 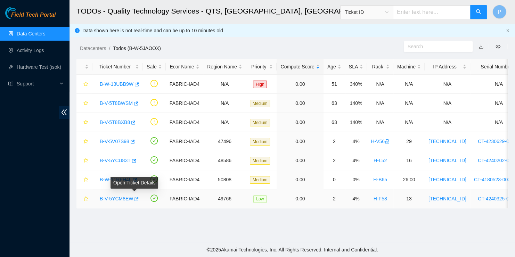 What do you see at coordinates (30, 50) in the screenshot?
I see `a: Activity Logs` at bounding box center [30, 50].